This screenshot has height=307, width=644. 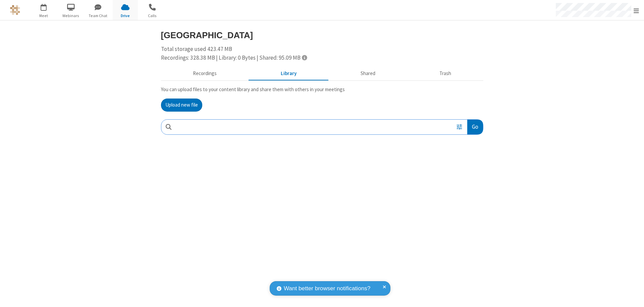 What do you see at coordinates (475, 127) in the screenshot?
I see `button: Go` at bounding box center [475, 127].